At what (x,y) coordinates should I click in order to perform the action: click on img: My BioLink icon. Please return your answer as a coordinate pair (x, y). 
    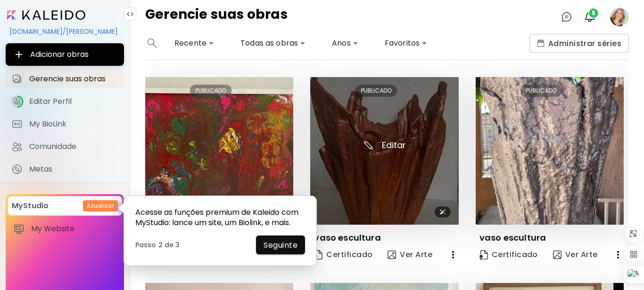
    Looking at the image, I should click on (17, 124).